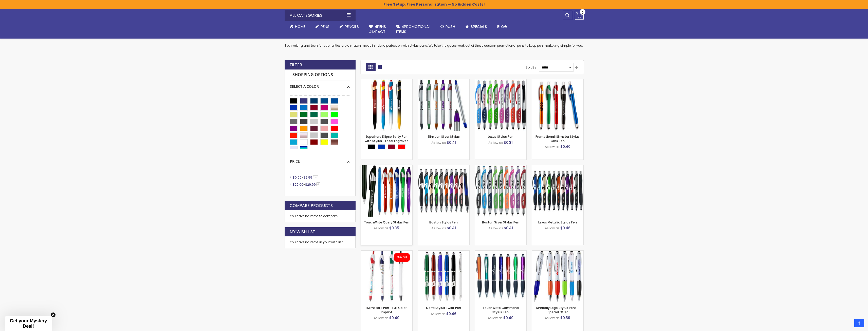  Describe the element at coordinates (502, 26) in the screenshot. I see `span: Blog` at that location.